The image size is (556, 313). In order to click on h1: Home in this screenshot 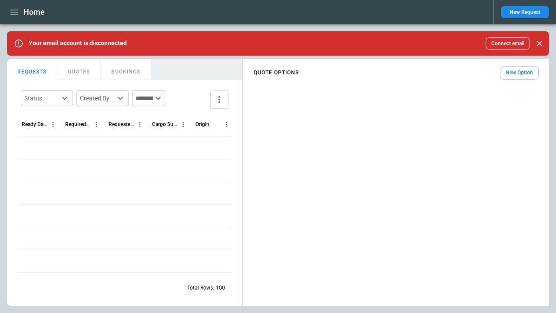, I will do `click(34, 12)`.